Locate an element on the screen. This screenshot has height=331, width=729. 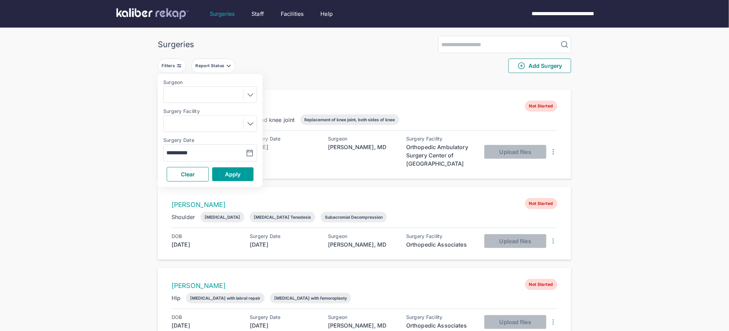
div: Shoulder is located at coordinates (183, 217).